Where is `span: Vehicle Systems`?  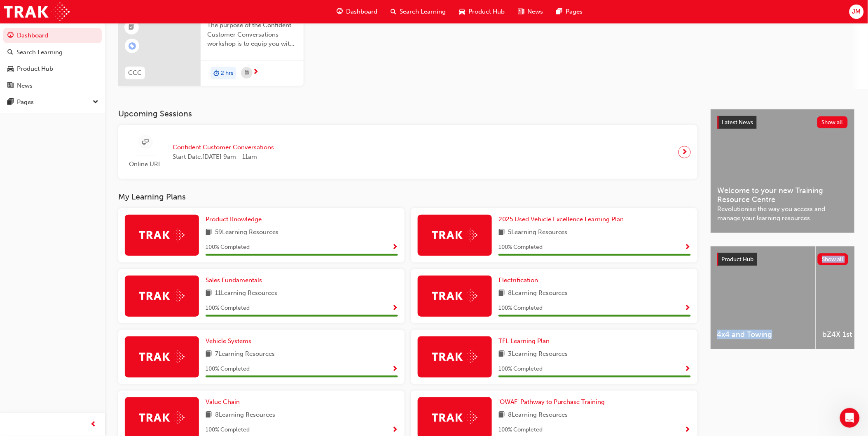
span: Vehicle Systems is located at coordinates (228, 341).